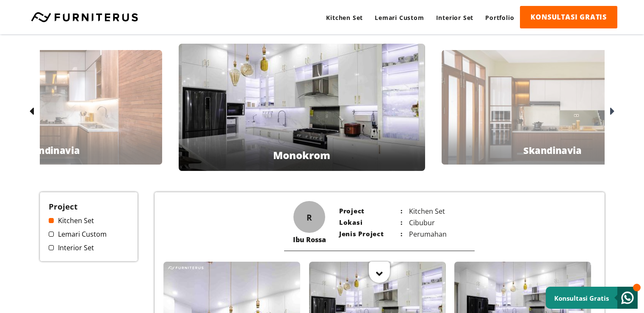  I want to click on p: Scandinavia, so click(50, 150).